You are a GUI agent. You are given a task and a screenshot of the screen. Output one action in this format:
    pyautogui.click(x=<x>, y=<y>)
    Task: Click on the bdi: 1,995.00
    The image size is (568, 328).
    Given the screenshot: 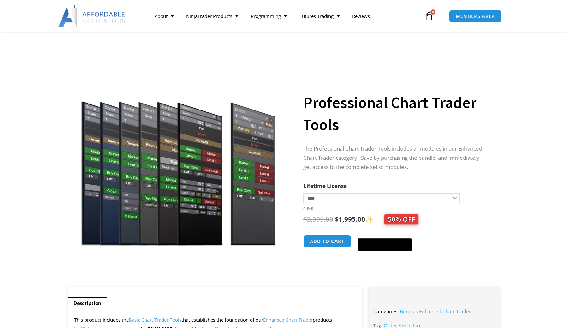 What is the action you would take?
    pyautogui.click(x=350, y=219)
    